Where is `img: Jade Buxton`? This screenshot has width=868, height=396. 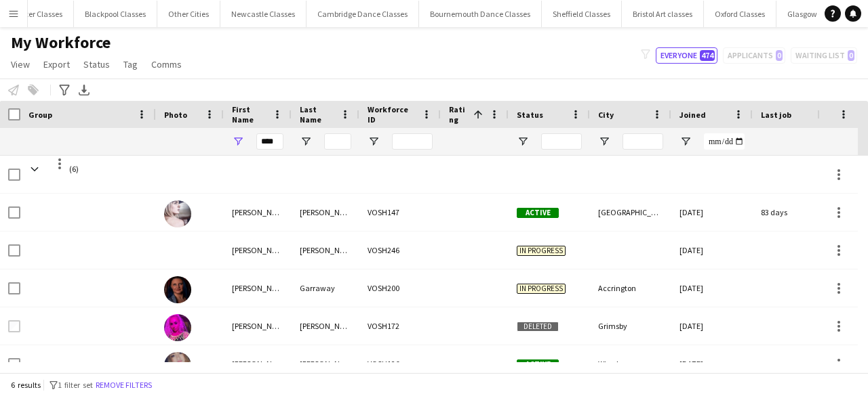
img: Jade Buxton is located at coordinates (178, 214).